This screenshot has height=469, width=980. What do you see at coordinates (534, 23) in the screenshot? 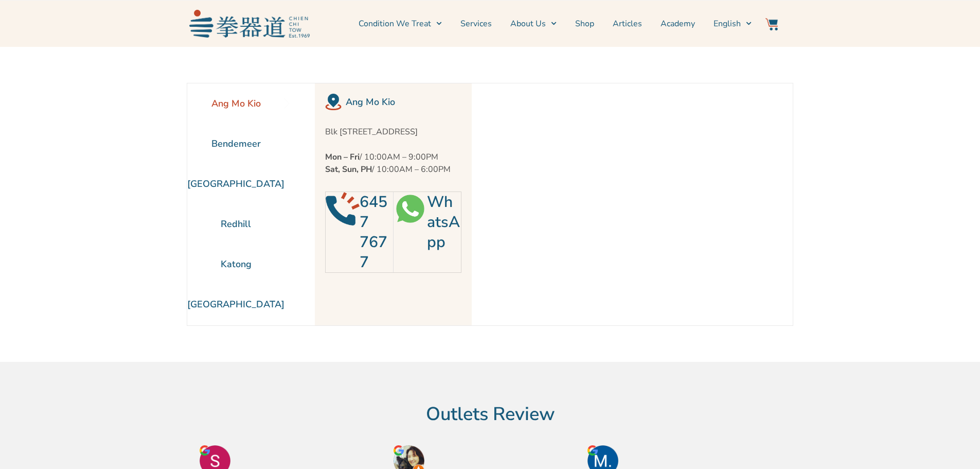
I see `nav: Menu` at bounding box center [534, 23].